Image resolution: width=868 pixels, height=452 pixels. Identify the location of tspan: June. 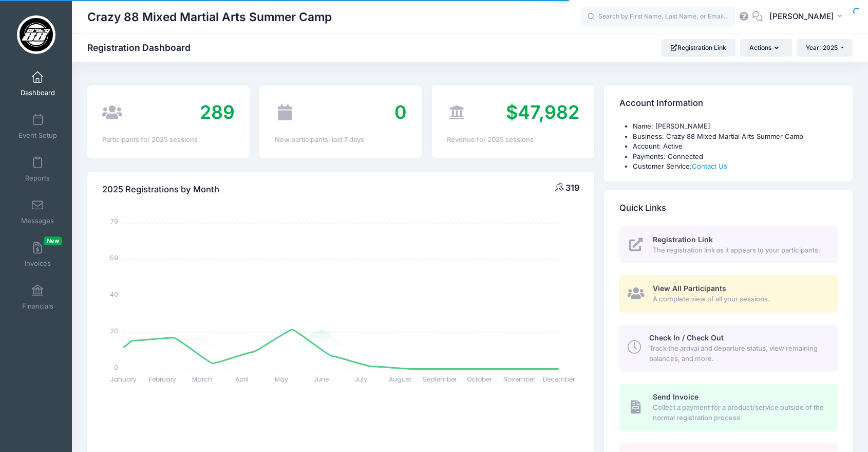
(321, 379).